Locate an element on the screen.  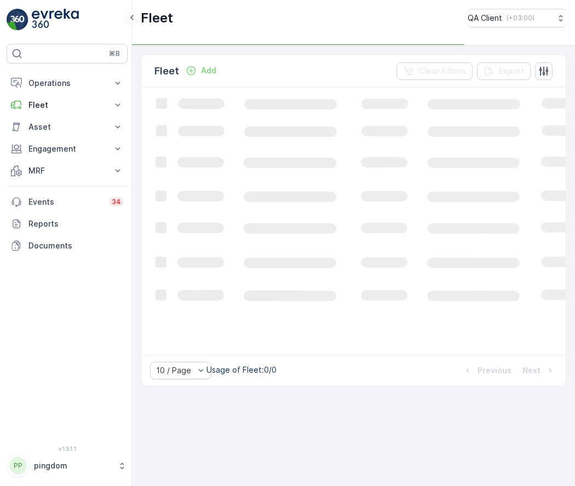
p: QA Client is located at coordinates (485, 18).